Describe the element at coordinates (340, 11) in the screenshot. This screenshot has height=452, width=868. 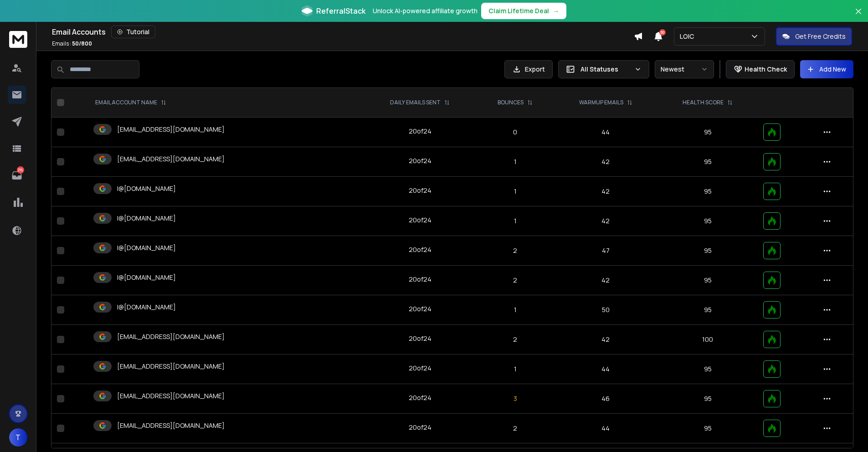
I see `span: ReferralStack` at that location.